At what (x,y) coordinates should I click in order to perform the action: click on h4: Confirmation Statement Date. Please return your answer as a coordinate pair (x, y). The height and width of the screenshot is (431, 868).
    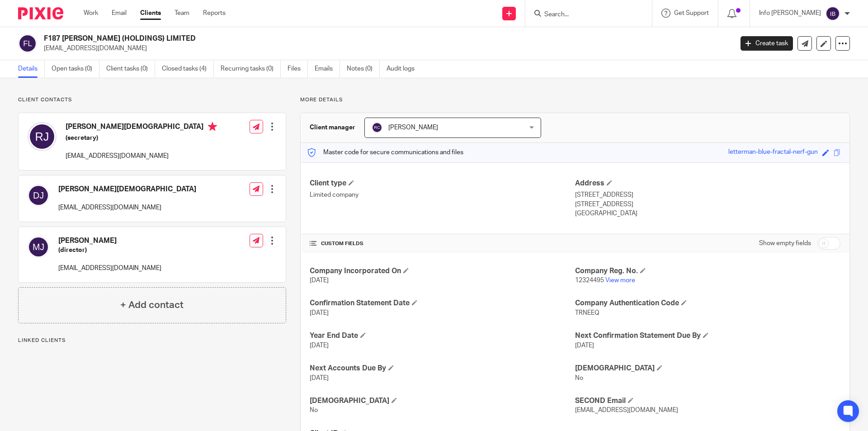
    Looking at the image, I should click on (442, 303).